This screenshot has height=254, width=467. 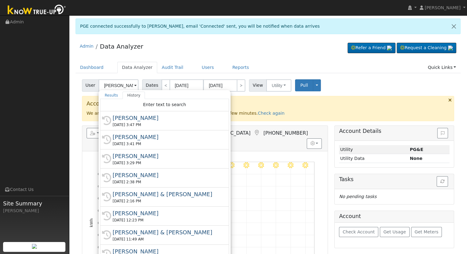 I want to click on span: Enter text to search, so click(x=165, y=104).